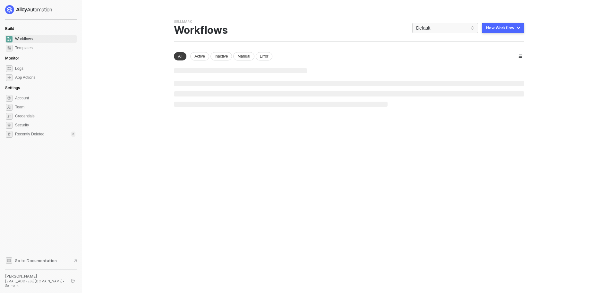  Describe the element at coordinates (200, 56) in the screenshot. I see `div: Active` at that location.